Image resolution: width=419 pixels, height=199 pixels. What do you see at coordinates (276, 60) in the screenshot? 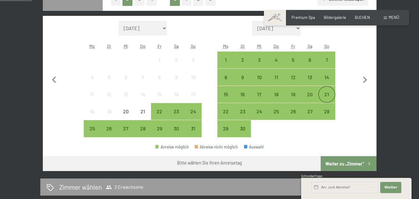
I see `div: Thu Sep 04 2025` at bounding box center [276, 60].